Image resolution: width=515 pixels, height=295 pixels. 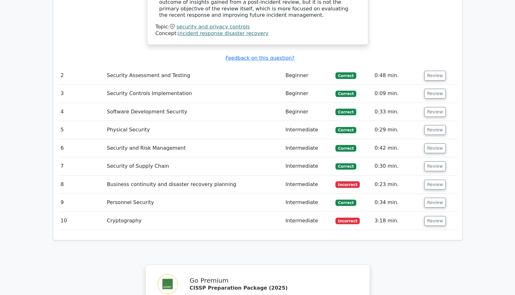 What do you see at coordinates (194, 185) in the screenshot?
I see `td: Business continuity and disaster recovery planning` at bounding box center [194, 185].